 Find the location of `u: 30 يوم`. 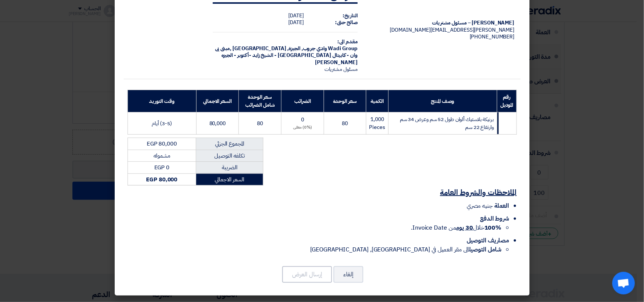

u: 30 يوم is located at coordinates (464, 227).